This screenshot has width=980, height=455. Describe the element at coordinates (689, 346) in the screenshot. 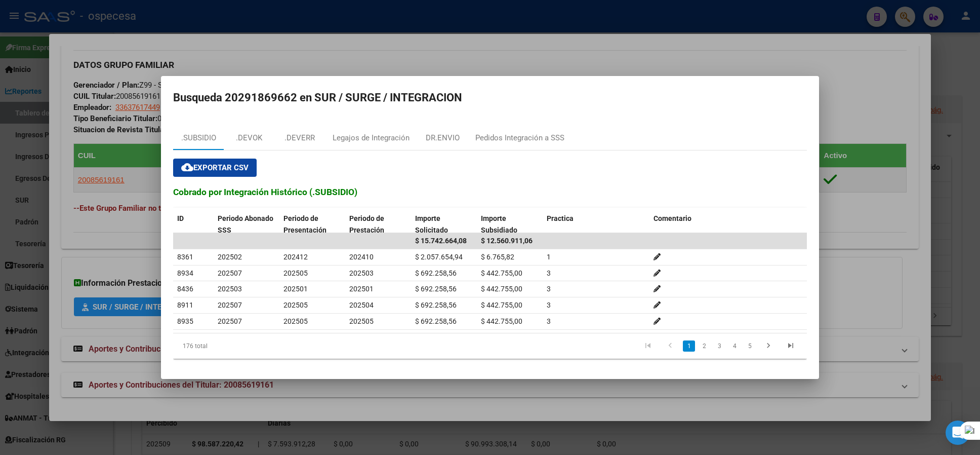

I see `a: 1` at that location.